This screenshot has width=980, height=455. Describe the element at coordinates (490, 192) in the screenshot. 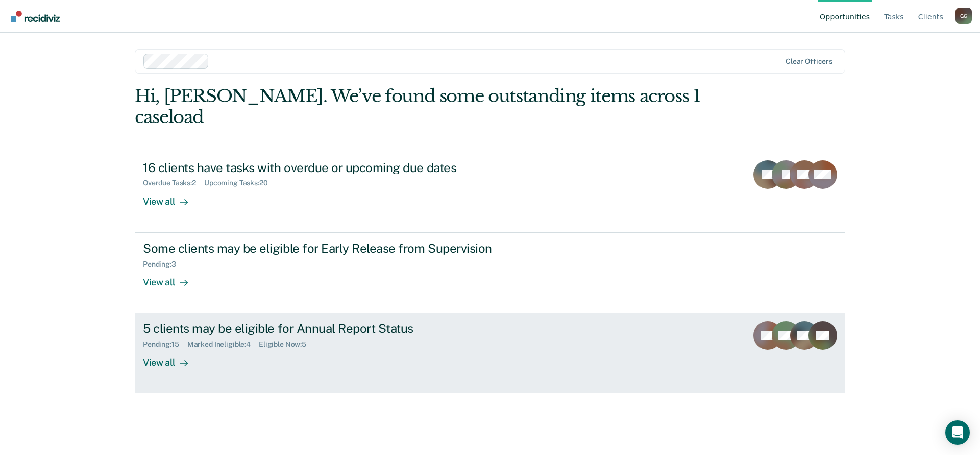

I see `a: 16 clients have tasks with overdue or upcoming due datesOverdue Tasks:2Upcoming Tasks:20View all` at that location.